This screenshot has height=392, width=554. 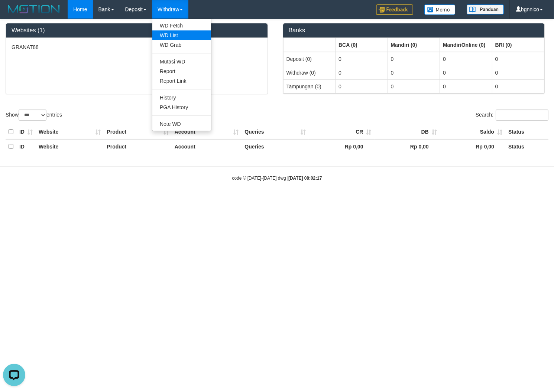 I want to click on a: Report Link, so click(x=182, y=81).